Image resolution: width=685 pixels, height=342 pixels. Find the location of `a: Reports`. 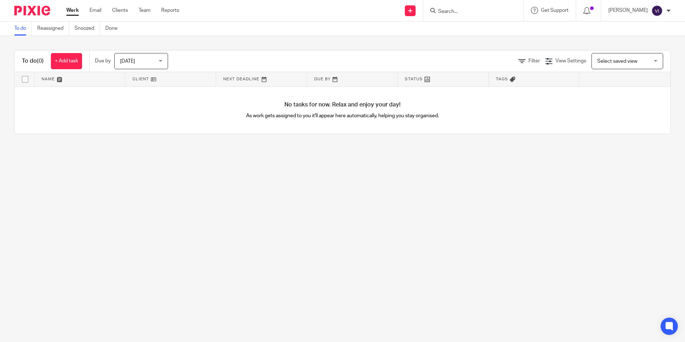

a: Reports is located at coordinates (170, 10).